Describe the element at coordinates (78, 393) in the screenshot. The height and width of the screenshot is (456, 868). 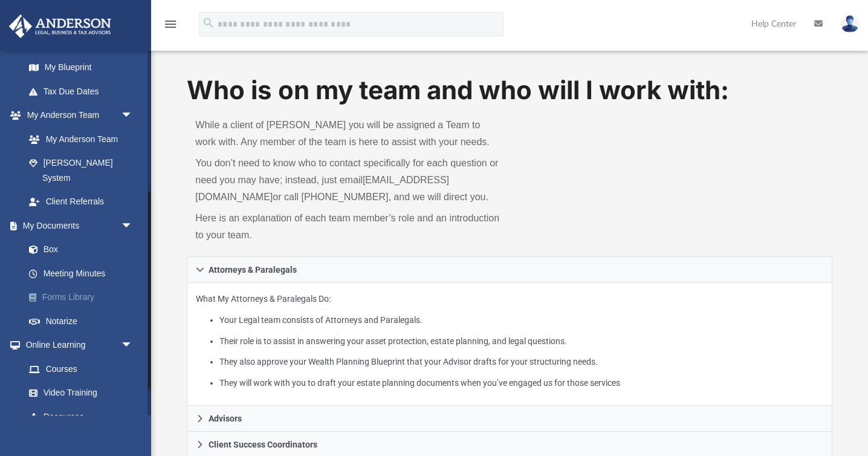
I see `a: Video Training` at that location.